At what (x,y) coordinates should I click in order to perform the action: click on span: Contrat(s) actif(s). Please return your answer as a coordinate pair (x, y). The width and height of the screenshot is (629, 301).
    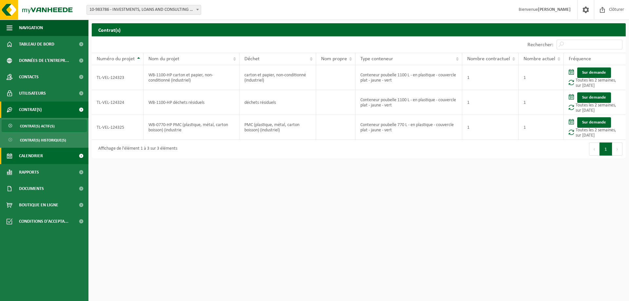
    Looking at the image, I should click on (37, 126).